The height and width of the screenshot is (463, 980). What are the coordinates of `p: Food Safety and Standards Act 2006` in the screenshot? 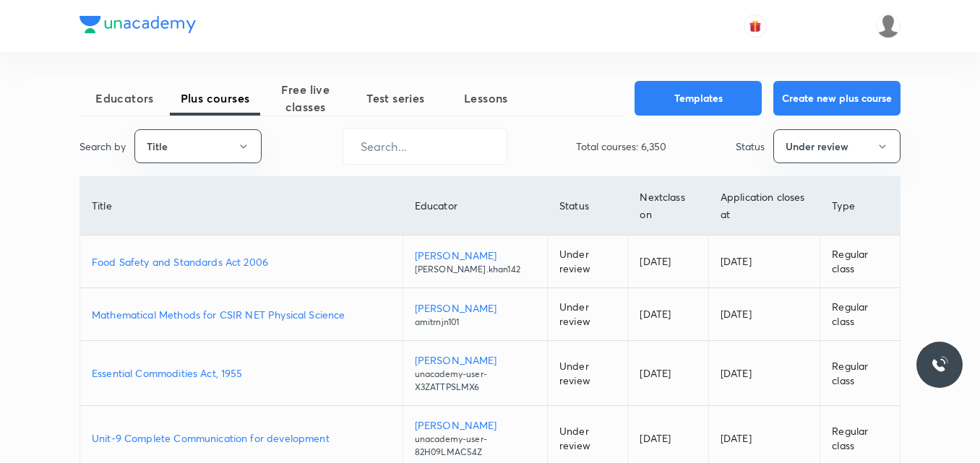 It's located at (241, 262).